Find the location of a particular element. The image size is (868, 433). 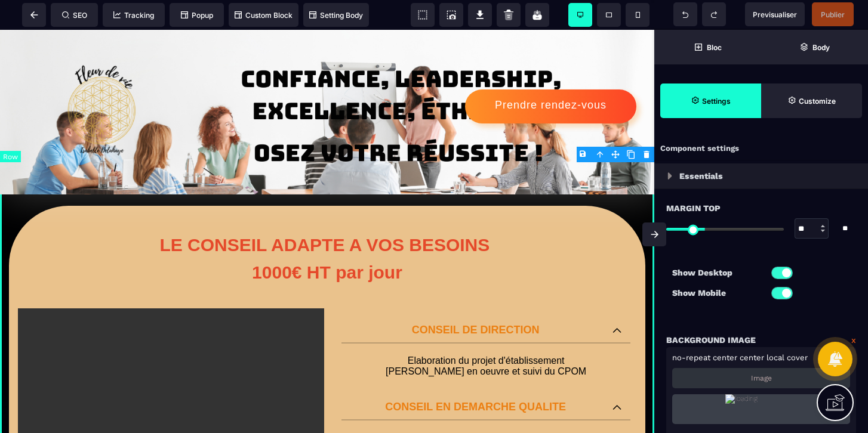

span: Settings is located at coordinates (711, 100).